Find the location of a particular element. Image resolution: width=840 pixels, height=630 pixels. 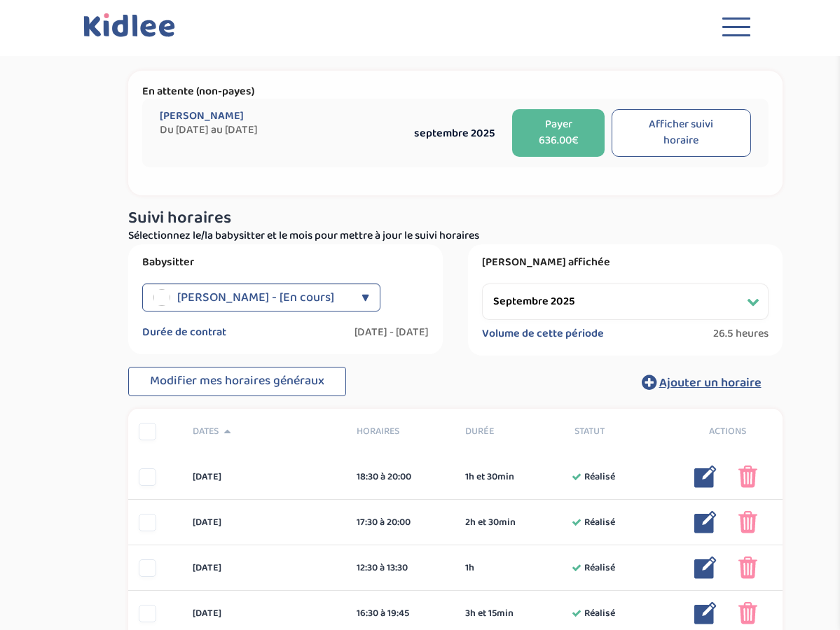

div: 17:30 à 20:00 is located at coordinates (401, 522).